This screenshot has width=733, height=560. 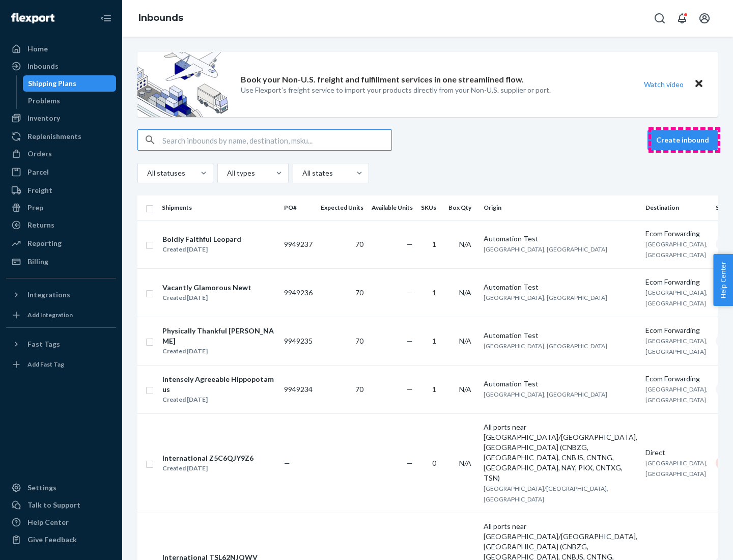 What do you see at coordinates (55, 136) in the screenshot?
I see `div: Replenishments` at bounding box center [55, 136].